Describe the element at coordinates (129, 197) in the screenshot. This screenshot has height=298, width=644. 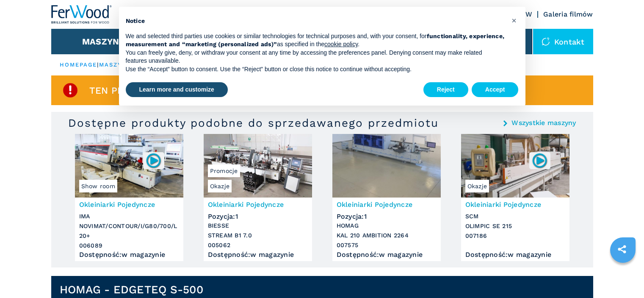
I see `a: Okleiniarki Pojedyncze IMA NOVIMAT/CONTOUR/I/G80/700/L20+Show room006089Okleiniarki PojedynczeIMA...` at that location.